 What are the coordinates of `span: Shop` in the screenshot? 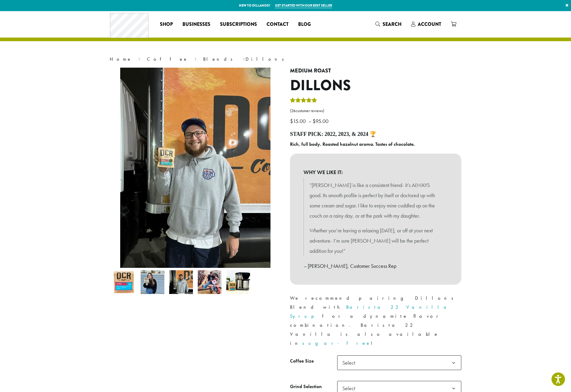 It's located at (166, 24).